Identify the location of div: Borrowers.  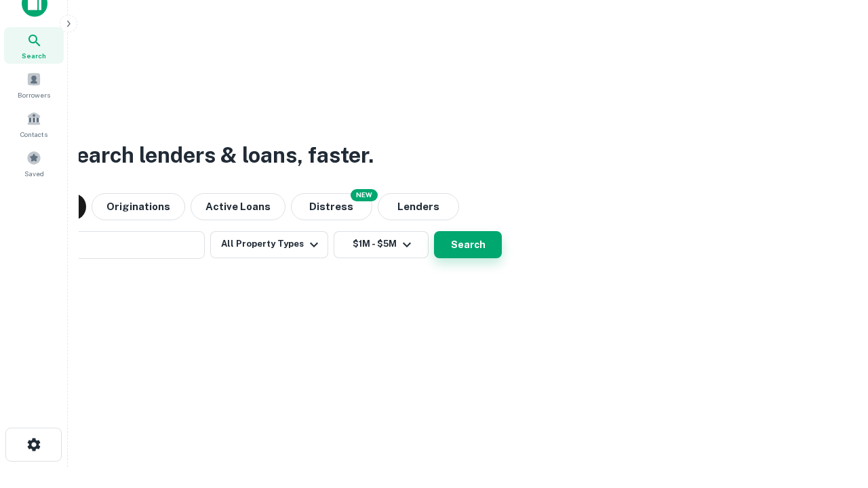
(34, 85).